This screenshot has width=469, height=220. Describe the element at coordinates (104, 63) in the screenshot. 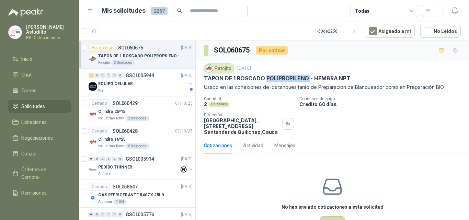

I see `p: Patojito` at that location.